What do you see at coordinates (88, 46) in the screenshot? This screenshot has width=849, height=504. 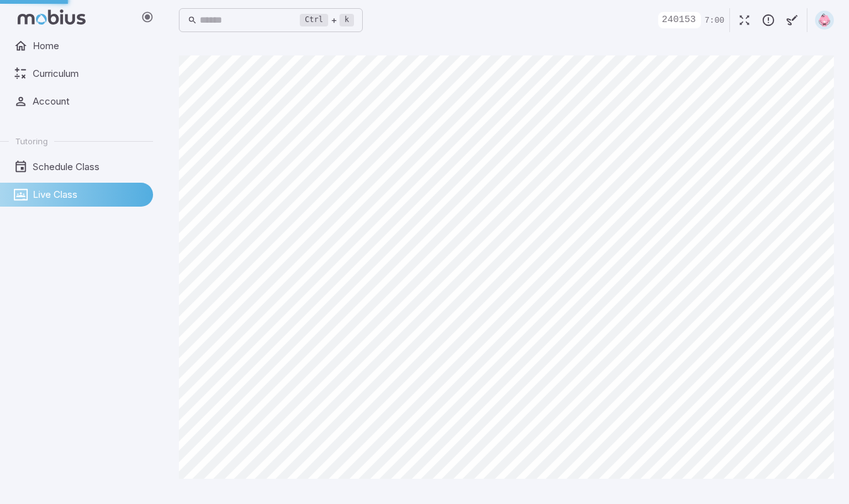 I see `span: Home` at bounding box center [88, 46].